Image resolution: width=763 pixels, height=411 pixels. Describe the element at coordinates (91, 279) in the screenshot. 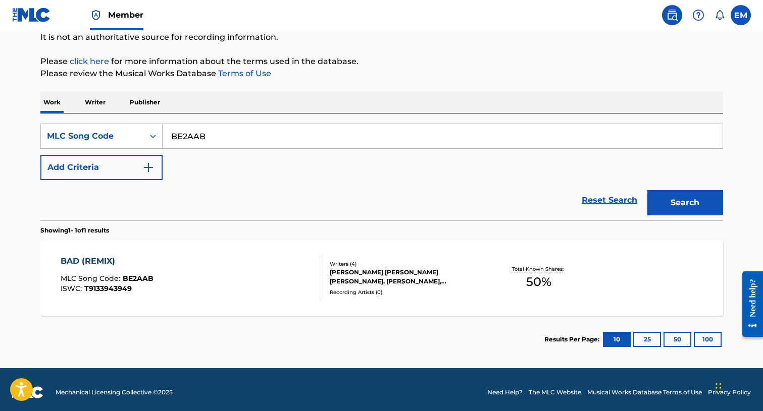

I see `span: MLC Song Code :` at that location.